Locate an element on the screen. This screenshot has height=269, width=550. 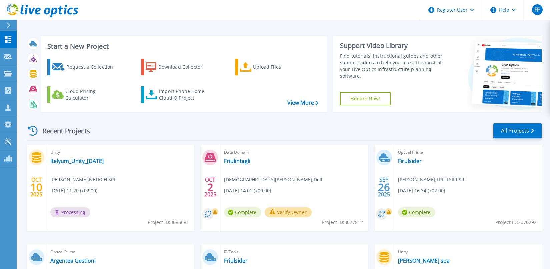
a: Upload Files is located at coordinates (272, 67).